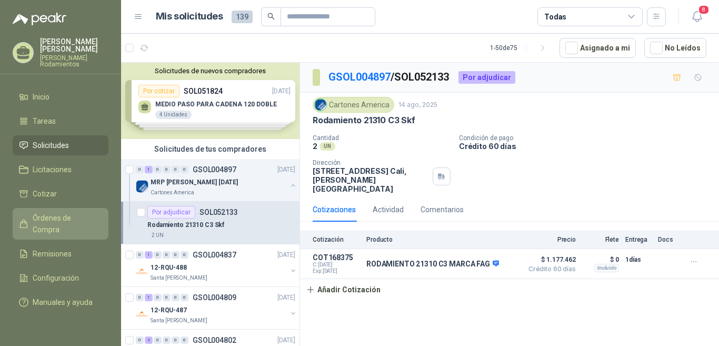 The height and width of the screenshot is (346, 719). What do you see at coordinates (353, 105) in the screenshot?
I see `div: Cartones America` at bounding box center [353, 105].